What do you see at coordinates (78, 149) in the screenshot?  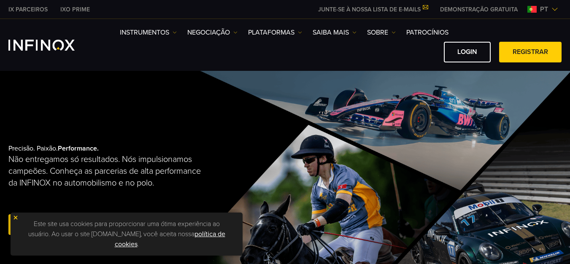 I see `strong: Performance.` at bounding box center [78, 149].